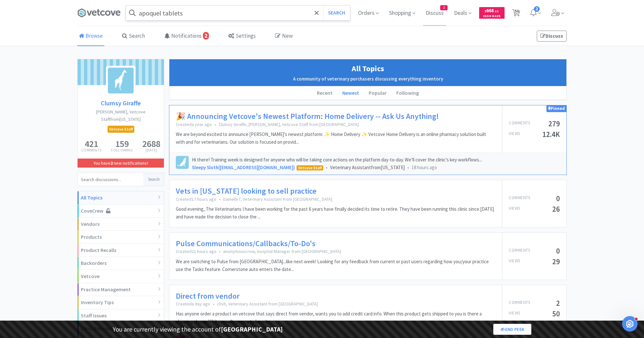 This screenshot has height=338, width=644. What do you see at coordinates (376, 160) in the screenshot?
I see `p: Hi there! Training week is designed for anyone who will be taking core actions on the platform da...` at bounding box center [376, 160].